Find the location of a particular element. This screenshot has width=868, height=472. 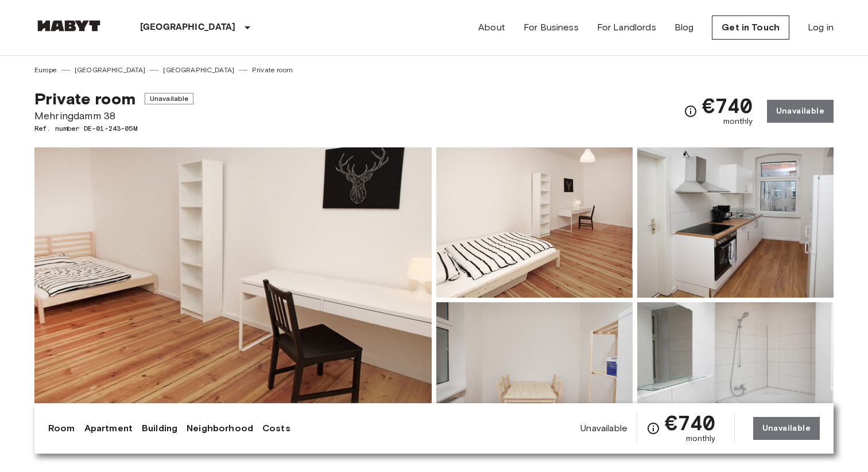

a: Room is located at coordinates (61, 428).